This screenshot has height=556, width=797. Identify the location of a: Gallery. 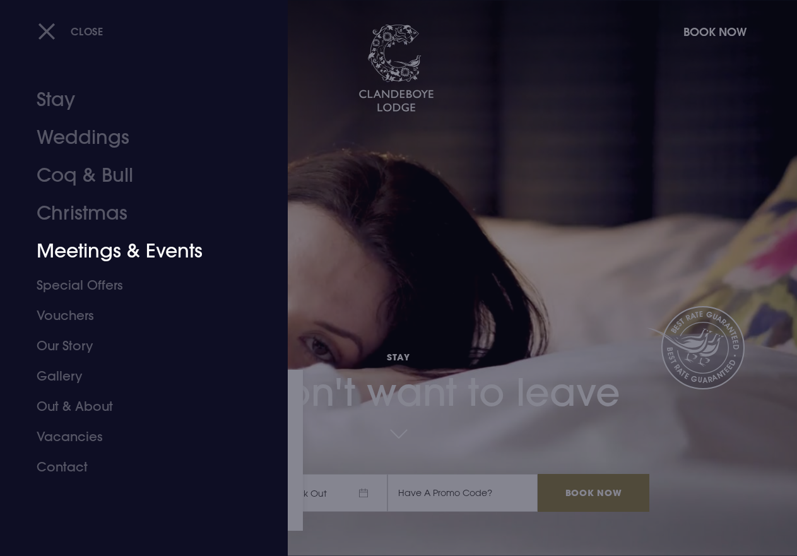
(135, 376).